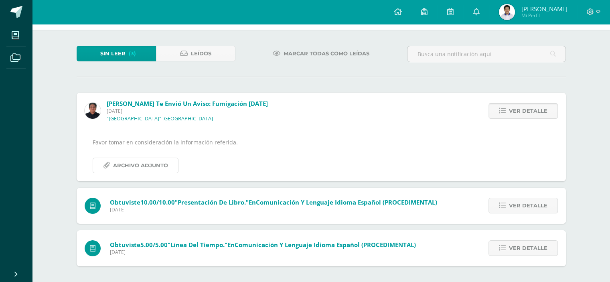  Describe the element at coordinates (327, 53) in the screenshot. I see `span: Marcar todas como leídas` at that location.